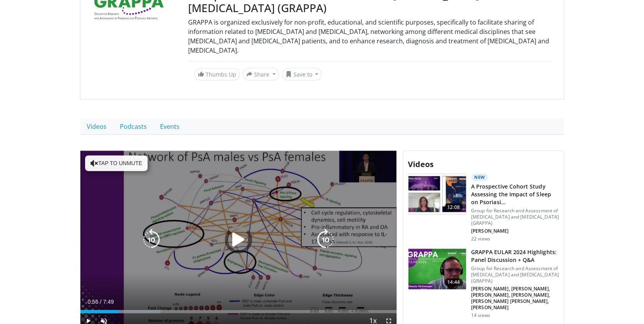  I want to click on img: 1f03932e-e85e-45a6-8445-cf271191996c.150x105_q85_crop-smart_upscale.jpg, so click(437, 269).